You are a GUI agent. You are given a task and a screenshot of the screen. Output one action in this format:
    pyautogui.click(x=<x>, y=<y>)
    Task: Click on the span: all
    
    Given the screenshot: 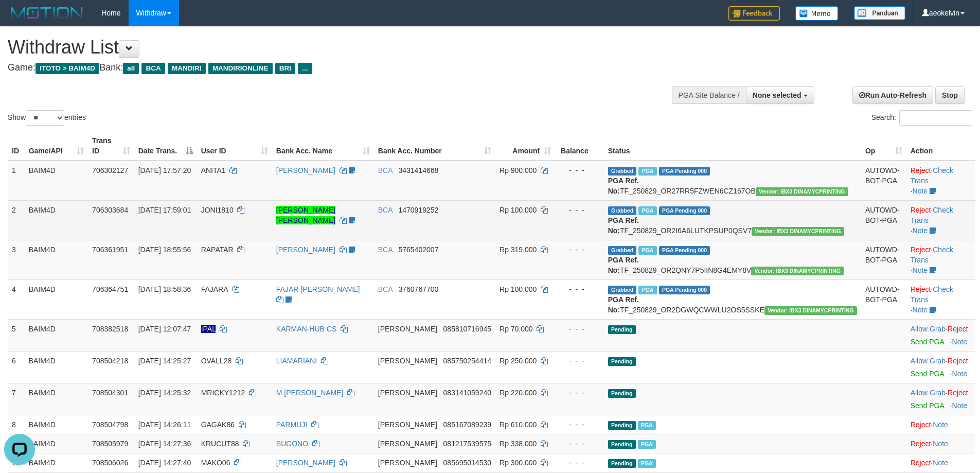 What is the action you would take?
    pyautogui.click(x=131, y=69)
    